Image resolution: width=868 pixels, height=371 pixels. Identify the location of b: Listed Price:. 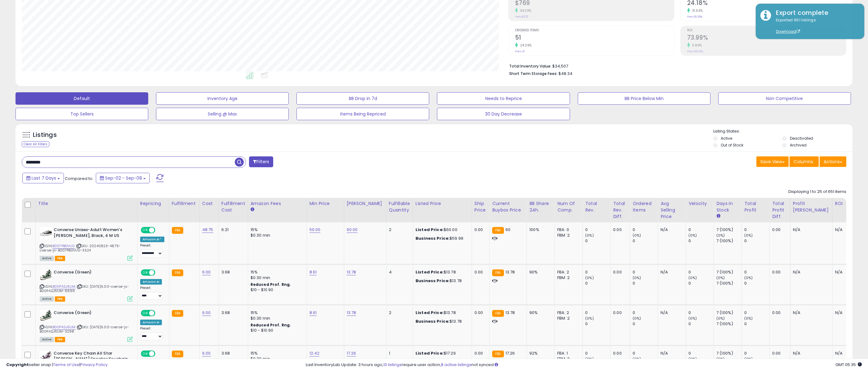
(430, 353).